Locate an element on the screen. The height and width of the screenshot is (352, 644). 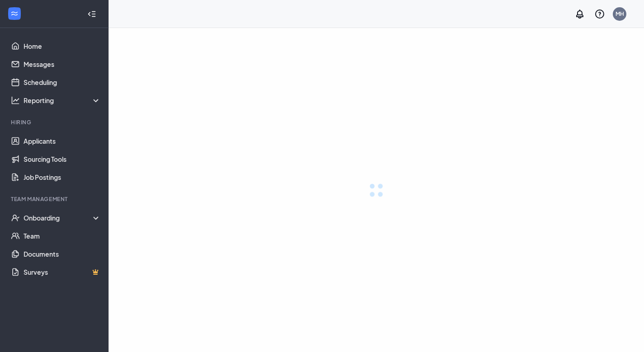
div: Onboarding is located at coordinates (63, 218).